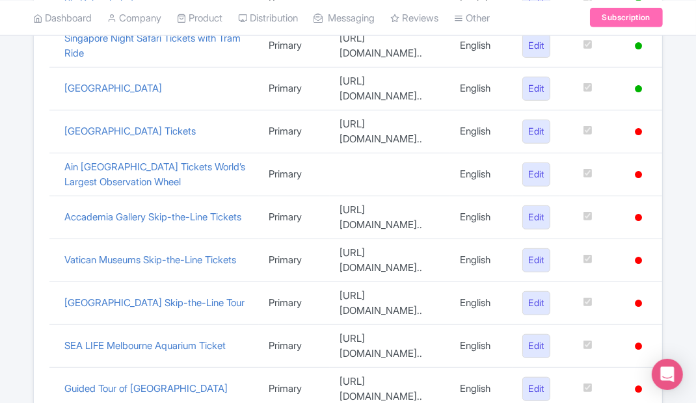 Image resolution: width=696 pixels, height=403 pixels. What do you see at coordinates (150, 260) in the screenshot?
I see `a: Vatican Museums Skip-the-Line Tickets` at bounding box center [150, 260].